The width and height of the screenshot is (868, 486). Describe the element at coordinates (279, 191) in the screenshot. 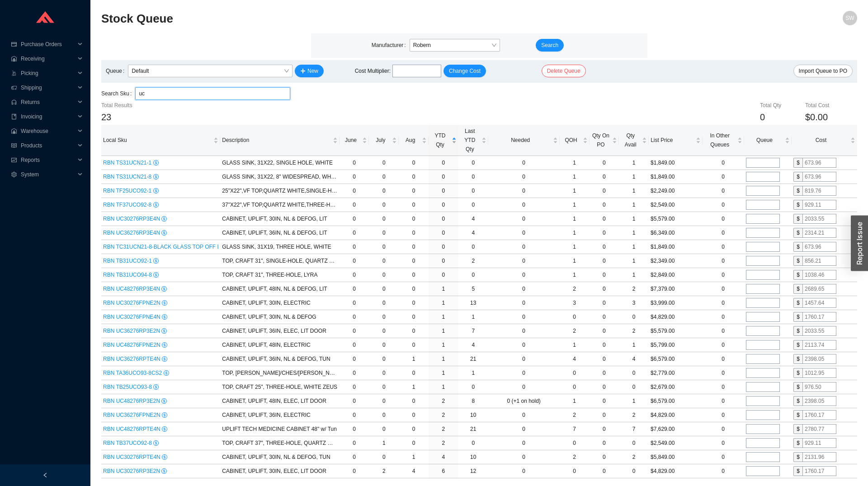

I see `td: 25"X22",VF TOP,QUARTZ WHITE,SINGLE-HOLE` at that location.